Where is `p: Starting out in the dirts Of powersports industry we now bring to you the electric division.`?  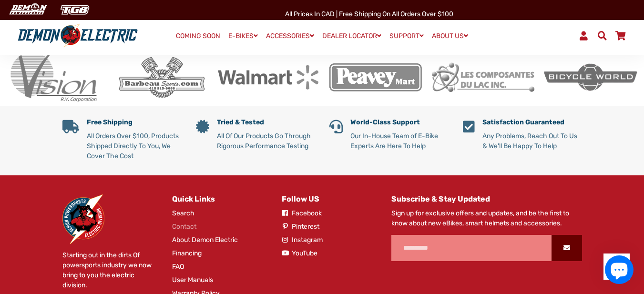
p: Starting out in the dirts Of powersports industry we now bring to you the electric division. is located at coordinates (110, 270).